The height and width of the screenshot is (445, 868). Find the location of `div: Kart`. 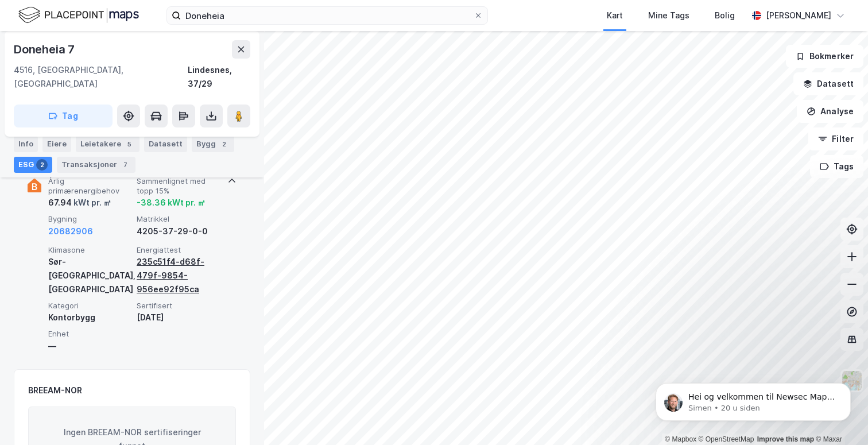

div: Kart is located at coordinates (615, 16).